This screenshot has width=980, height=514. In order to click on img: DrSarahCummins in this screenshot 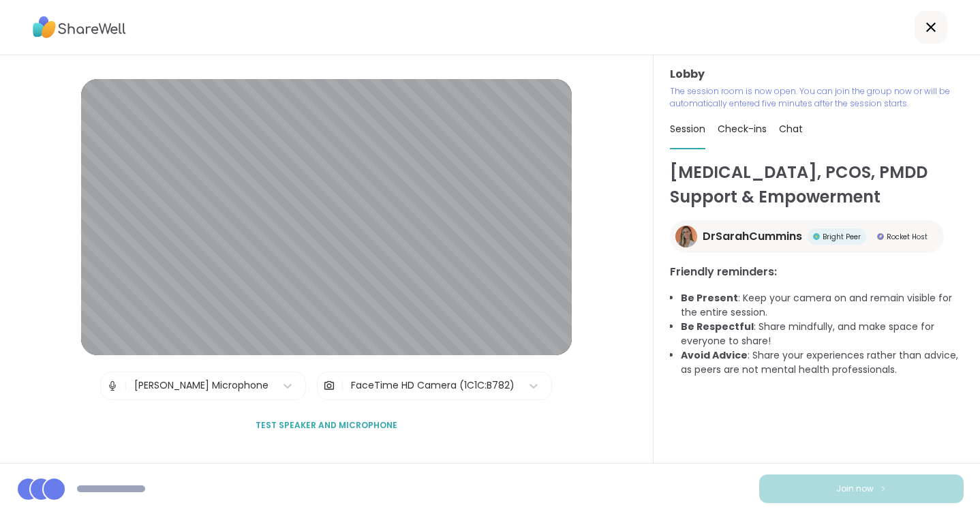, I will do `click(687, 236)`.